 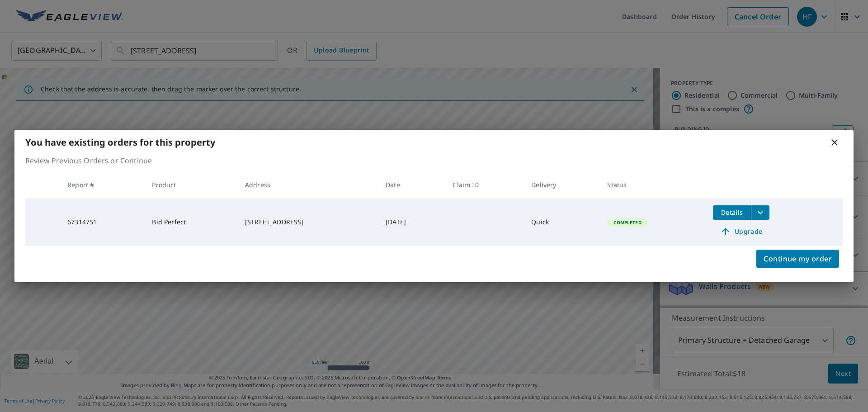 What do you see at coordinates (562, 185) in the screenshot?
I see `th: Delivery` at bounding box center [562, 185].